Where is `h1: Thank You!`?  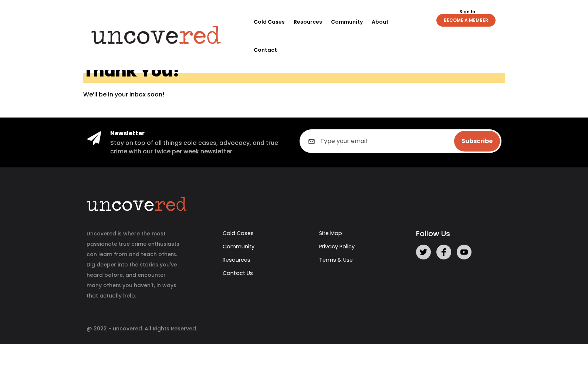 h1: Thank You! is located at coordinates (294, 72).